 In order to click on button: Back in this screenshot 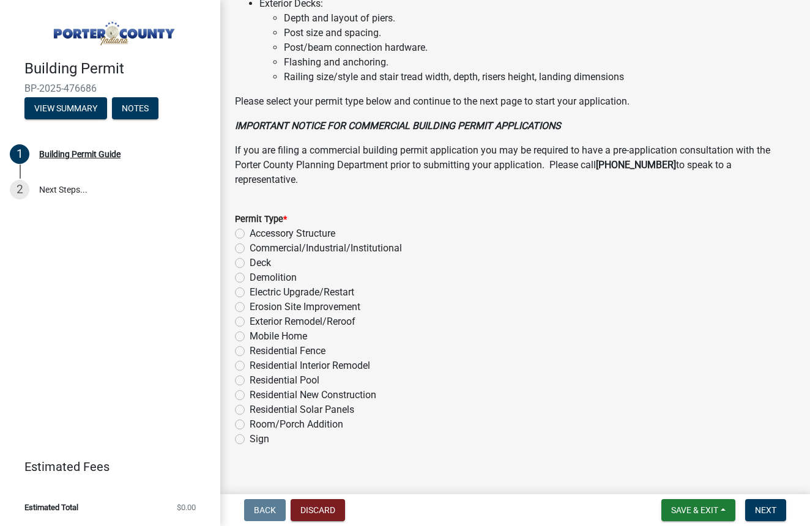, I will do `click(265, 510)`.